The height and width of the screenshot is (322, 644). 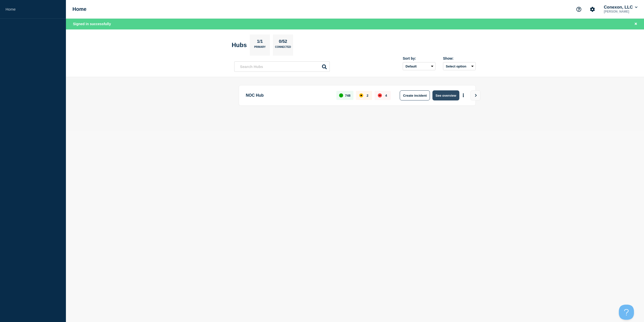 I want to click on div: Sort by:, so click(x=419, y=59).